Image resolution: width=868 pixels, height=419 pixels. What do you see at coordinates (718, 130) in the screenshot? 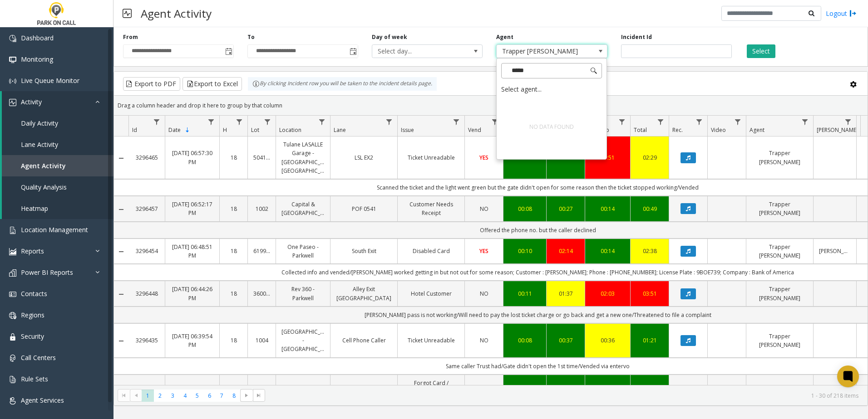
I see `span: Video` at bounding box center [718, 130].